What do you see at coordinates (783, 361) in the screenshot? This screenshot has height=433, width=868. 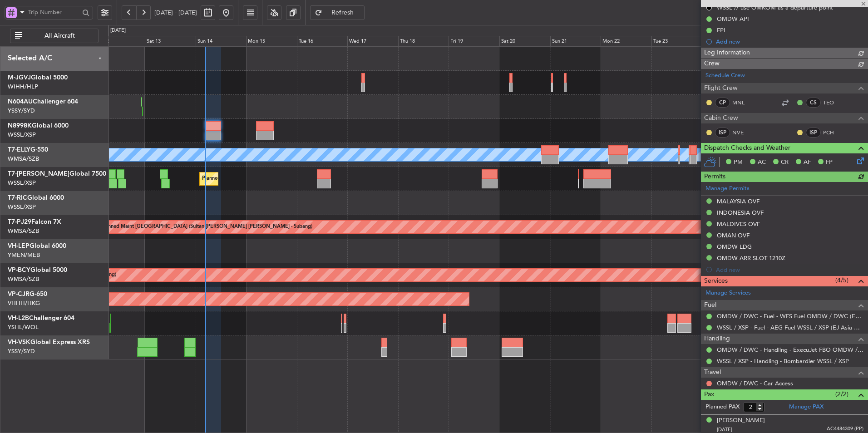 I see `a: WSSL / XSP - Handling - Bombardier WSSL / XSP` at bounding box center [783, 361].